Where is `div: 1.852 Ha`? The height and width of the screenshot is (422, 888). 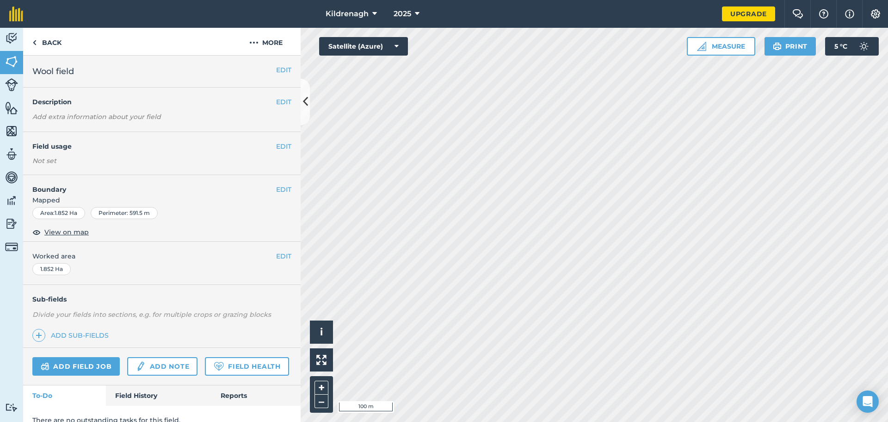 div: 1.852 Ha is located at coordinates (51, 269).